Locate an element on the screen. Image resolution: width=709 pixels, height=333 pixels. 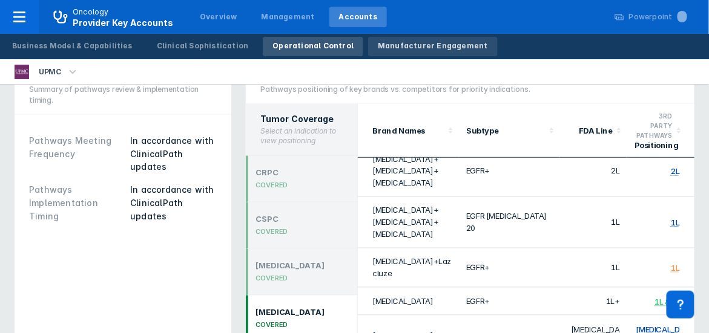
div: Summary of pathways review & implementation timing. is located at coordinates (126, 95).